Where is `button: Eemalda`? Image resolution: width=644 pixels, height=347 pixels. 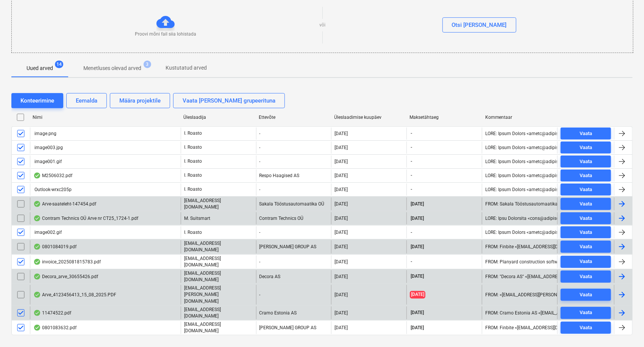 button: Eemalda is located at coordinates (86, 101).